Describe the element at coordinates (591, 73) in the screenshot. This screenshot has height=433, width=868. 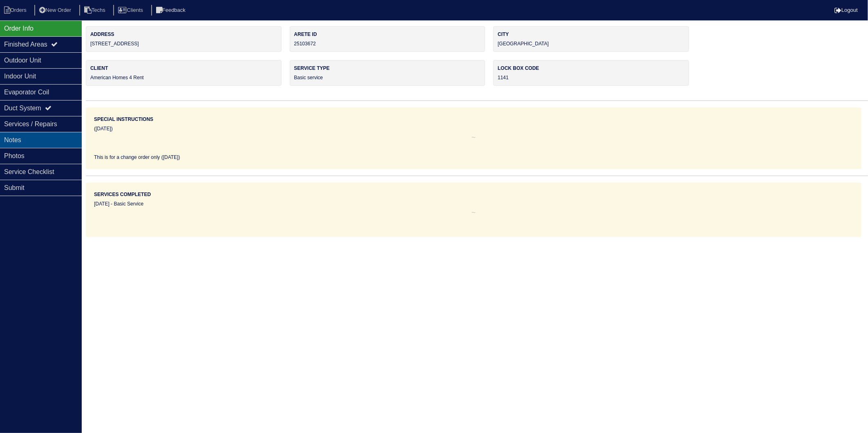
I see `div: 1141` at that location.